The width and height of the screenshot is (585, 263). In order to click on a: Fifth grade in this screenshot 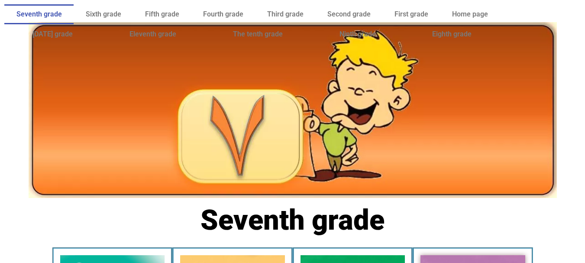, I will do `click(162, 14)`.